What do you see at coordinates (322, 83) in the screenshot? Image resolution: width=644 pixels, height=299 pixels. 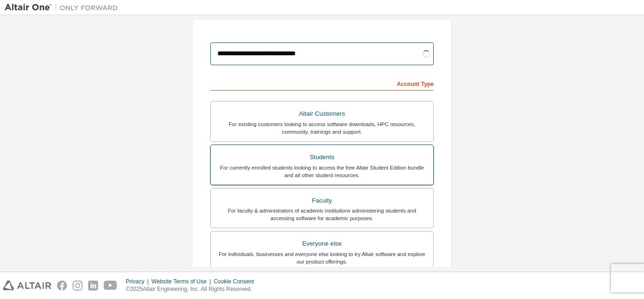 I see `div: Account Type` at bounding box center [322, 83].